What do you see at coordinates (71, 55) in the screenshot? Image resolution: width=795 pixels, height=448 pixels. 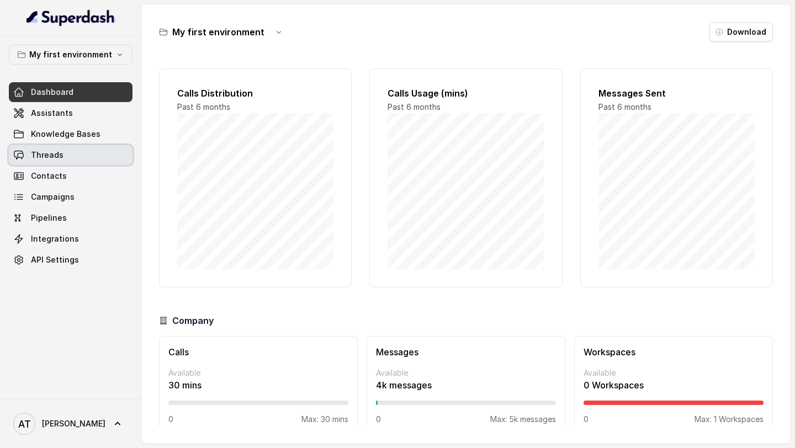 I see `button: My first environment` at bounding box center [71, 55].